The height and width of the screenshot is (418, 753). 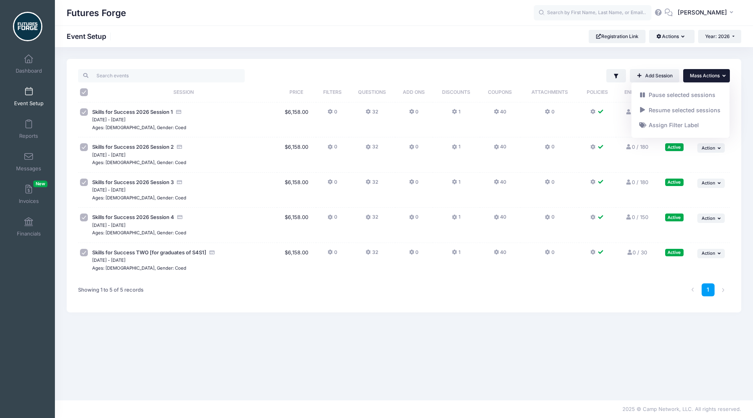 What do you see at coordinates (720, 36) in the screenshot?
I see `button: Year: 2026` at bounding box center [720, 36].